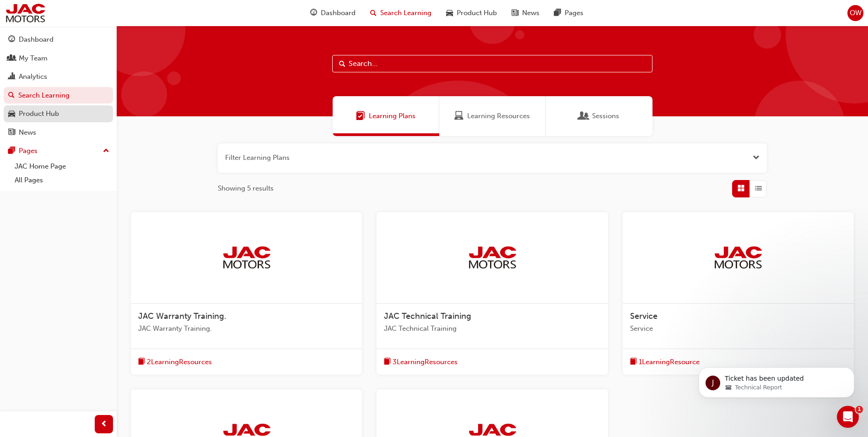  Describe the element at coordinates (670, 362) in the screenshot. I see `span: 1 Learning Resource` at that location.